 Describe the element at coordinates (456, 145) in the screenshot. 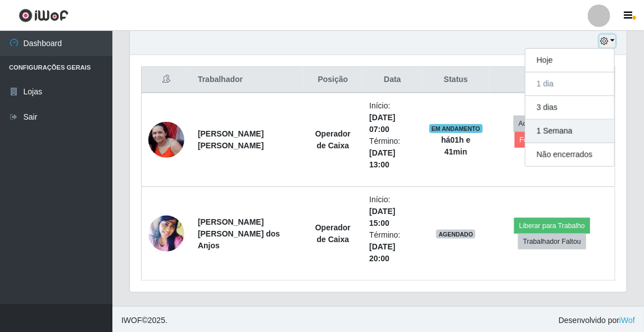

I see `strong: há 01 h e 41 min` at that location.